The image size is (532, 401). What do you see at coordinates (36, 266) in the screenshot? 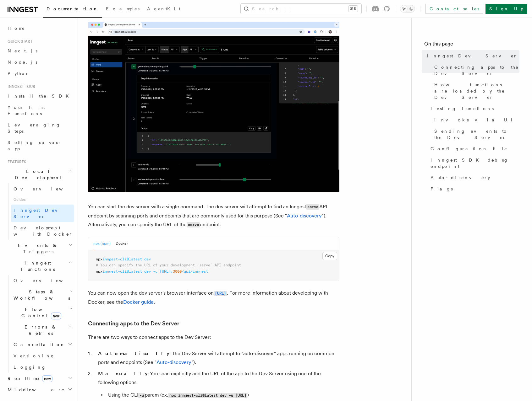
I see `span: Inngest Functions` at bounding box center [36, 266].